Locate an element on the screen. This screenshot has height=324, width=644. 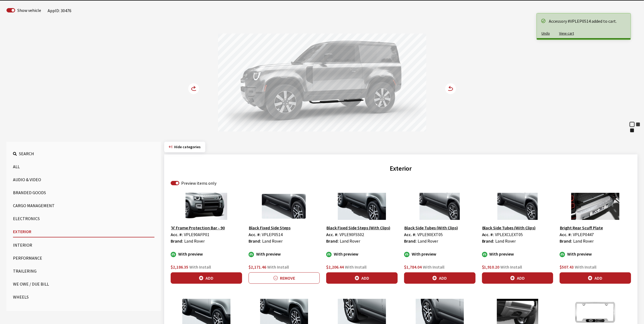
div: Accessory #VPLEP0514 added to cart. is located at coordinates (587, 21).